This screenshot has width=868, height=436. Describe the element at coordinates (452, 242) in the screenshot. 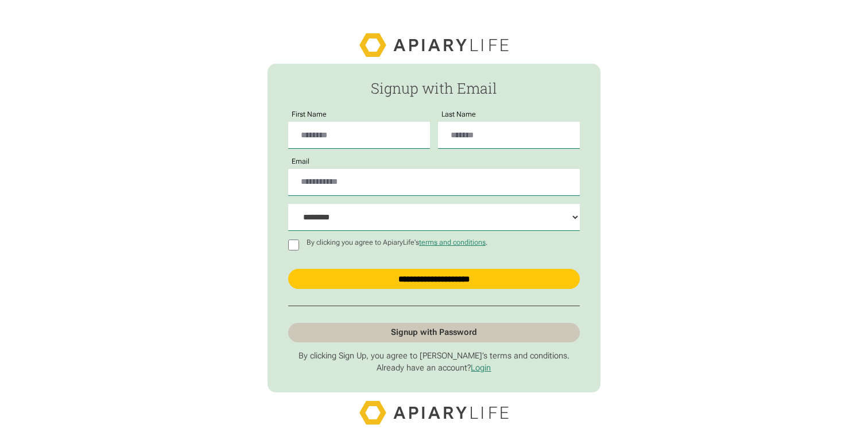

I see `a: terms and conditions` at that location.